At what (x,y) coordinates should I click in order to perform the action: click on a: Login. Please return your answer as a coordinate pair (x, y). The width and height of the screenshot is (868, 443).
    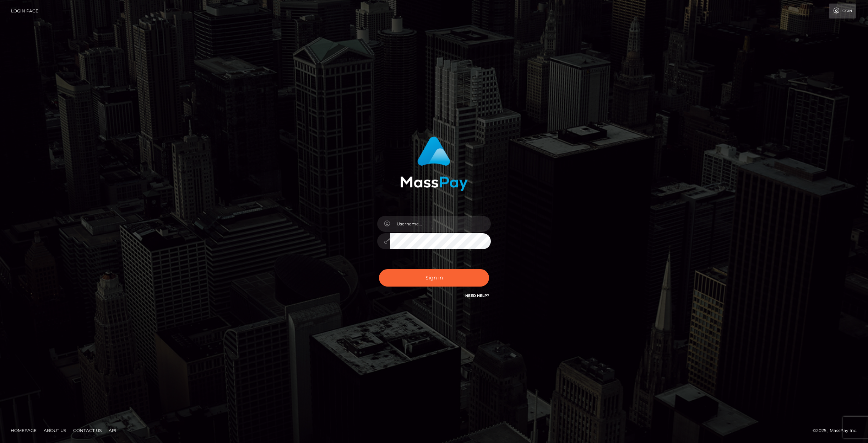
    Looking at the image, I should click on (843, 11).